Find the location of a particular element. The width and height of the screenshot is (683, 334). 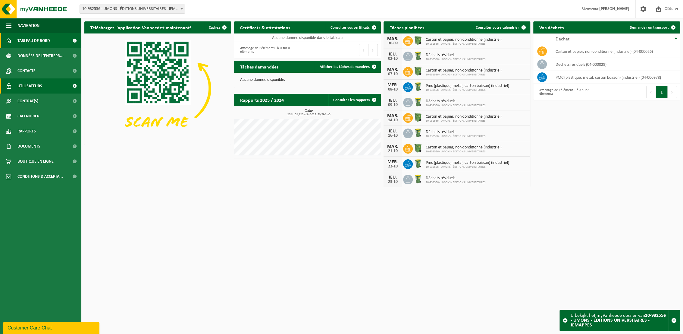

p: Aucune donnée disponible. is located at coordinates (307, 80).